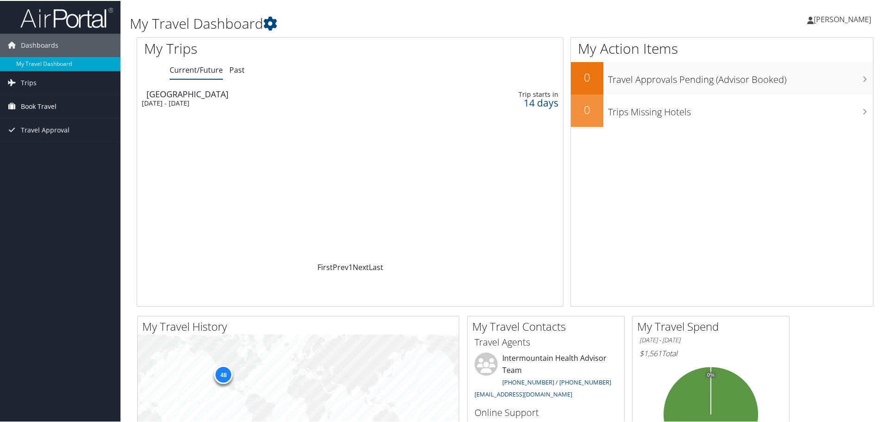  What do you see at coordinates (711, 374) in the screenshot?
I see `tspan: 0%` at bounding box center [711, 374].